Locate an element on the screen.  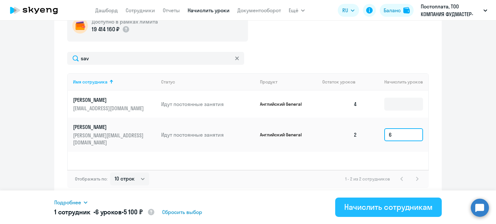
p: 19 414 160 ₽ is located at coordinates (106, 29).